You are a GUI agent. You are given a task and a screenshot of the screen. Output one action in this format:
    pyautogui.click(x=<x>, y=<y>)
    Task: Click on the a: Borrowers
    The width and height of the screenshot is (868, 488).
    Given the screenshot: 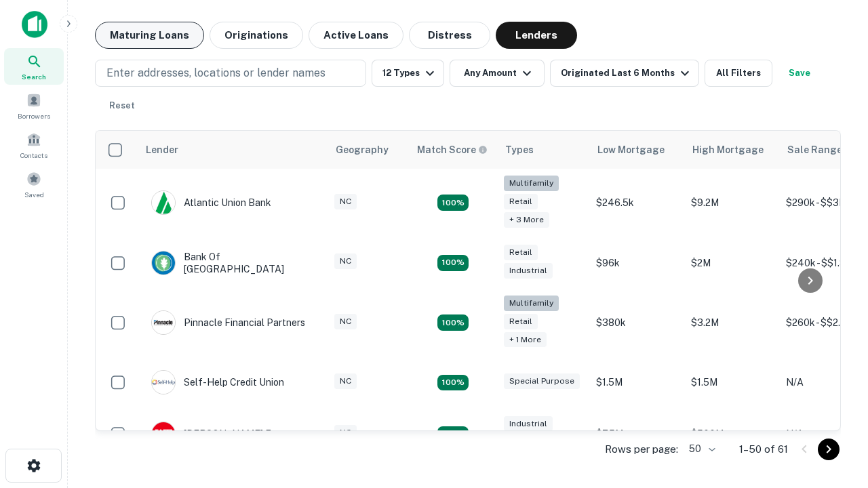 What is the action you would take?
    pyautogui.click(x=34, y=106)
    